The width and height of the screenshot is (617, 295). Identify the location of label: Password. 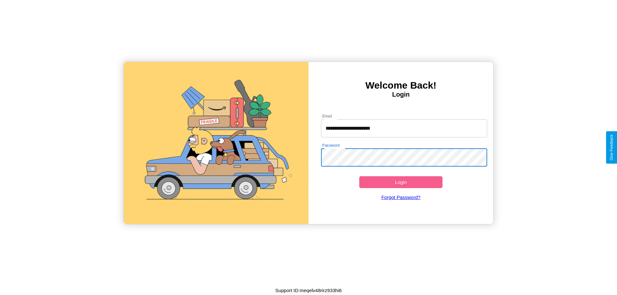
(331, 145).